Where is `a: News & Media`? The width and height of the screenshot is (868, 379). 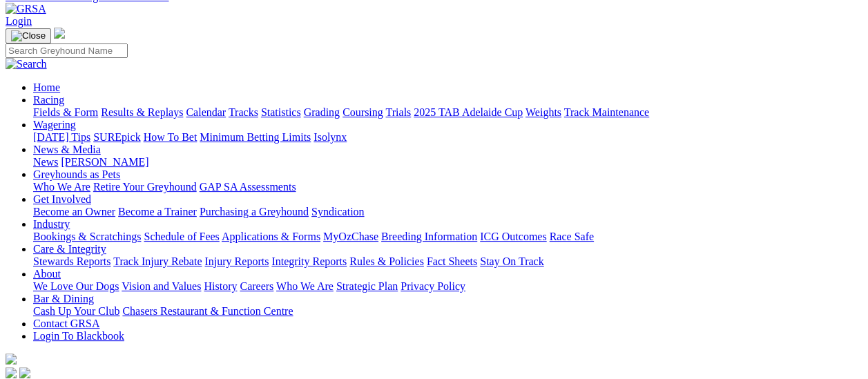
a: News & Media is located at coordinates (67, 149).